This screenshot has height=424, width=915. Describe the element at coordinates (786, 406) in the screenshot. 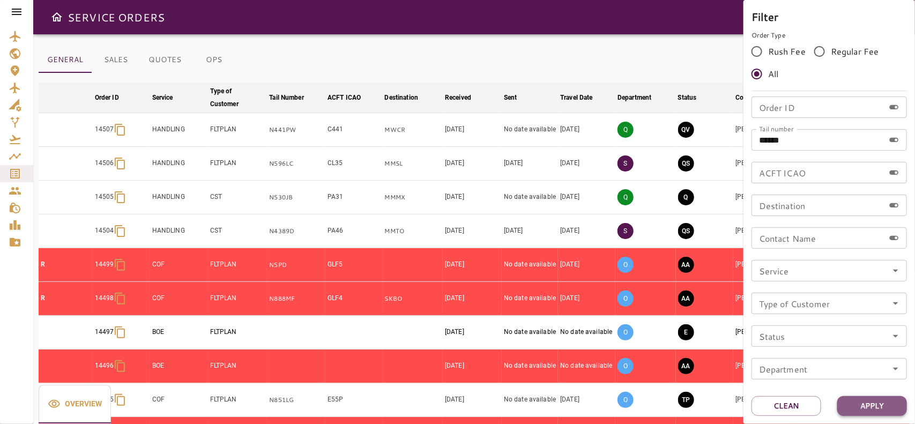

I see `button: Clean` at that location.